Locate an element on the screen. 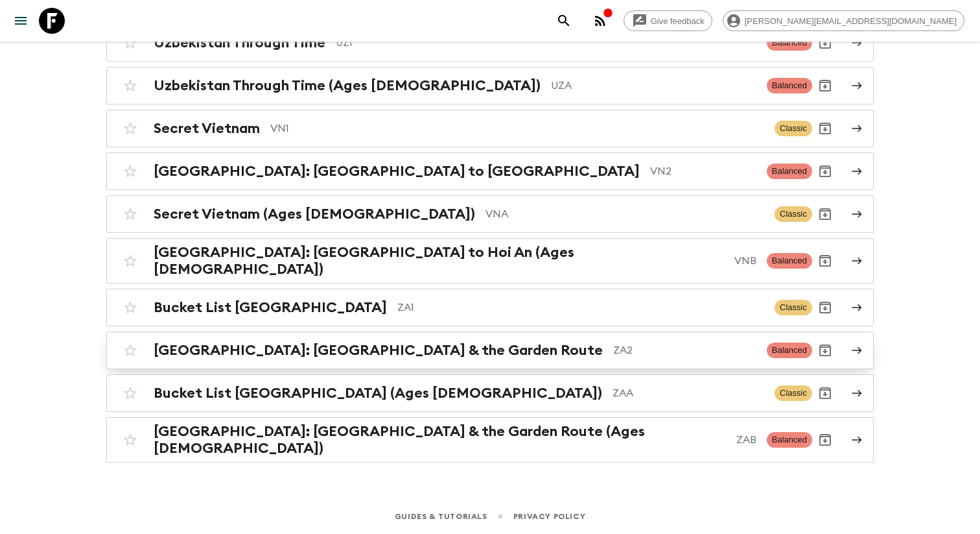 The image size is (980, 534). span: Give feedback is located at coordinates (677, 21).